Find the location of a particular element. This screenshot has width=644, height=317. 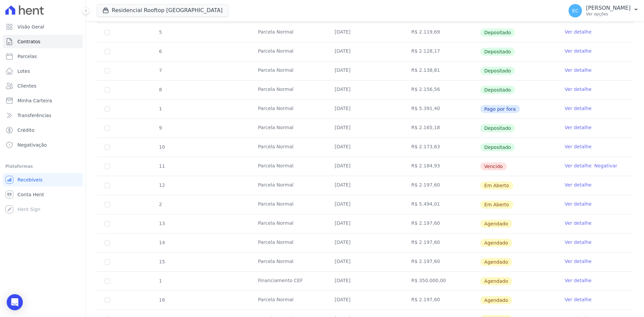

span: Recebíveis is located at coordinates (30, 180).